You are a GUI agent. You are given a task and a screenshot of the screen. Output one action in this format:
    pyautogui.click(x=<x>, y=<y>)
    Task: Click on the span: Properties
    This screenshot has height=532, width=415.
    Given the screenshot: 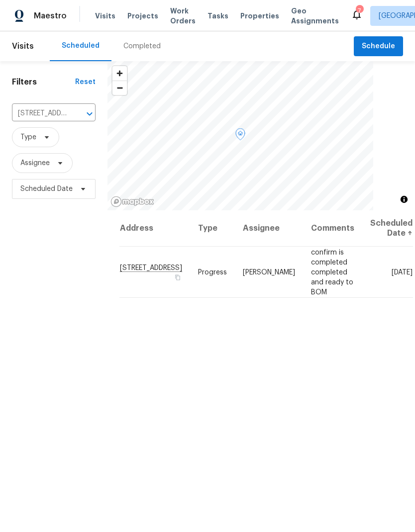 What is the action you would take?
    pyautogui.click(x=259, y=16)
    